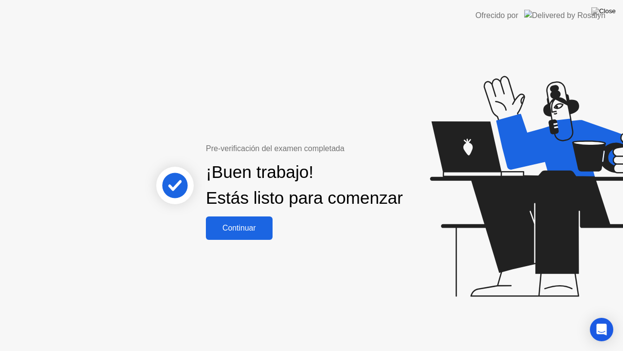 The width and height of the screenshot is (623, 351). Describe the element at coordinates (604, 11) in the screenshot. I see `img: Close` at that location.